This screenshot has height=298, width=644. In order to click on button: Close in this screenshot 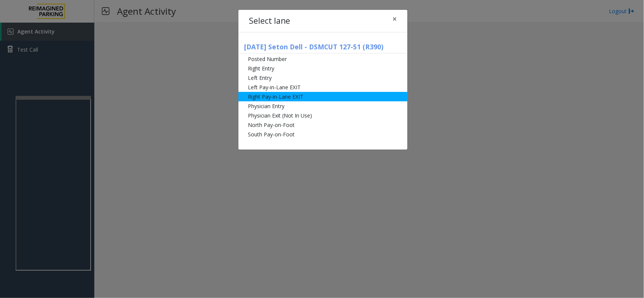, I will do `click(395, 18)`.